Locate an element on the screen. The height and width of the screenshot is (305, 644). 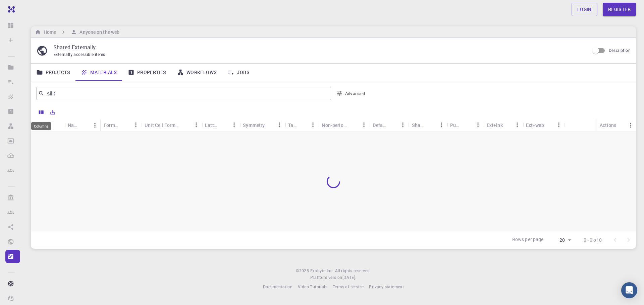
span: Privacy statement is located at coordinates (386, 287).